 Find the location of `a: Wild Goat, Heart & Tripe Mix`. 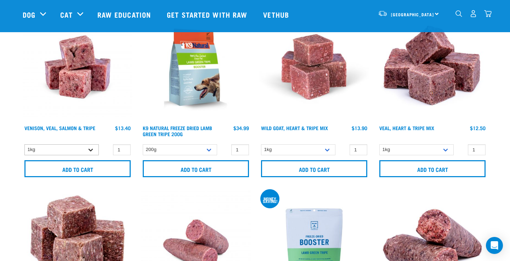

a: Wild Goat, Heart & Tripe Mix is located at coordinates (294, 128).